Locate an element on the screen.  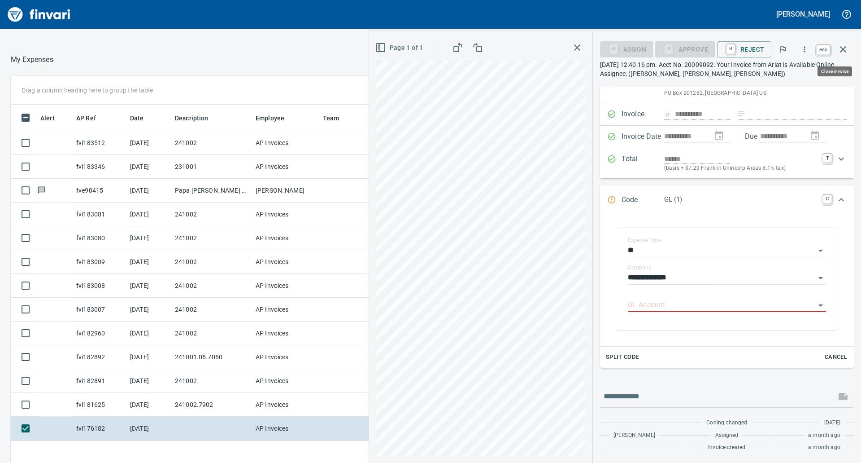
button: Cancel is located at coordinates (836, 357).